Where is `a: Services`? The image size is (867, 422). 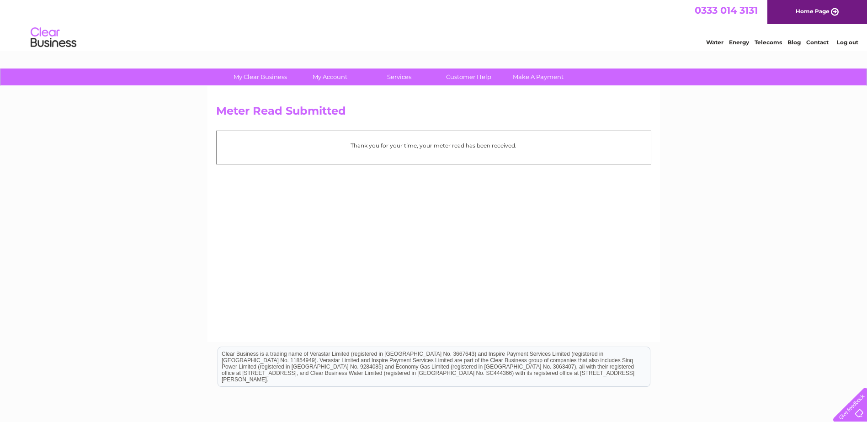 a: Services is located at coordinates (399, 77).